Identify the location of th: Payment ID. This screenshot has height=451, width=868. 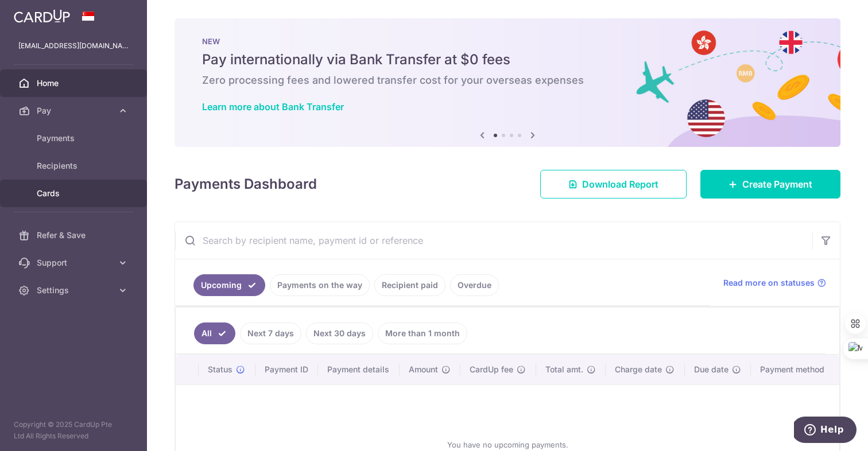
(287, 370).